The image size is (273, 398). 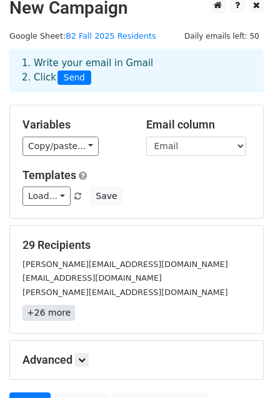 I want to click on h5: 29 Recipients, so click(x=136, y=245).